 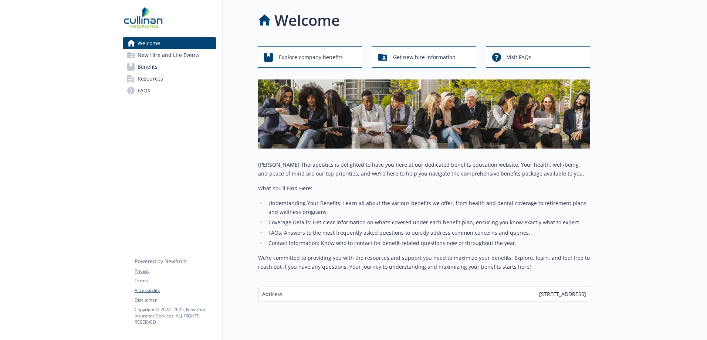 What do you see at coordinates (424, 57) in the screenshot?
I see `button: Get new hire information` at bounding box center [424, 57].